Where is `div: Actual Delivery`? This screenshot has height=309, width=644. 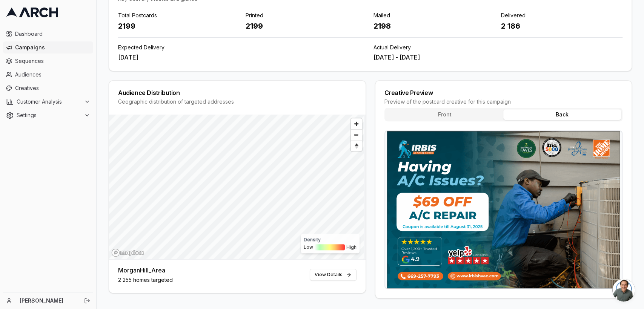 div: Actual Delivery is located at coordinates (498, 47).